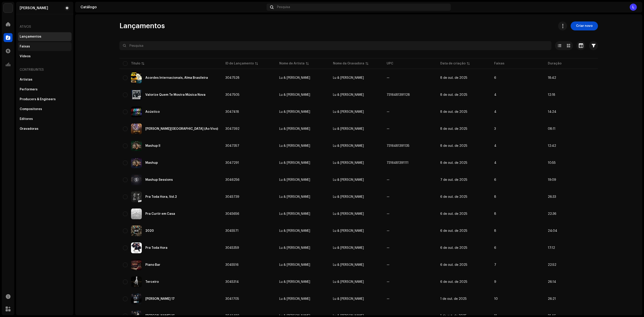 This screenshot has width=644, height=317. What do you see at coordinates (152, 282) in the screenshot?
I see `div: Terceiro` at bounding box center [152, 282].